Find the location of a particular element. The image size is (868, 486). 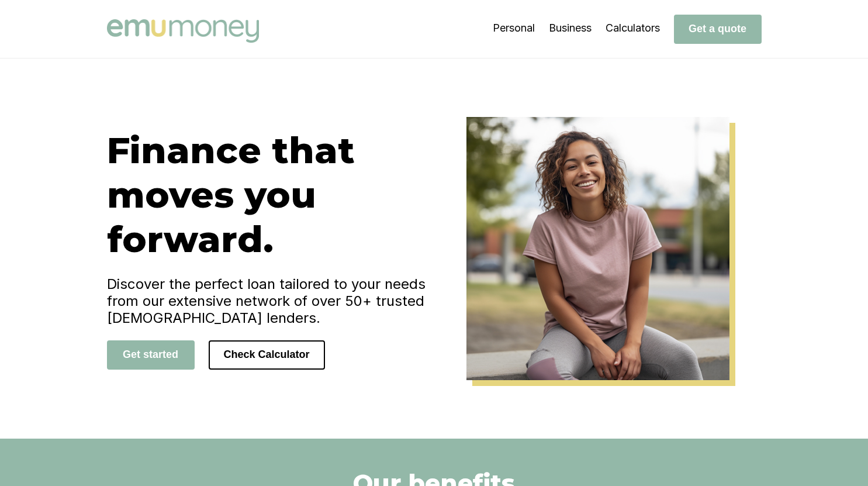

h1: Finance that moves you forward. is located at coordinates (270, 195).